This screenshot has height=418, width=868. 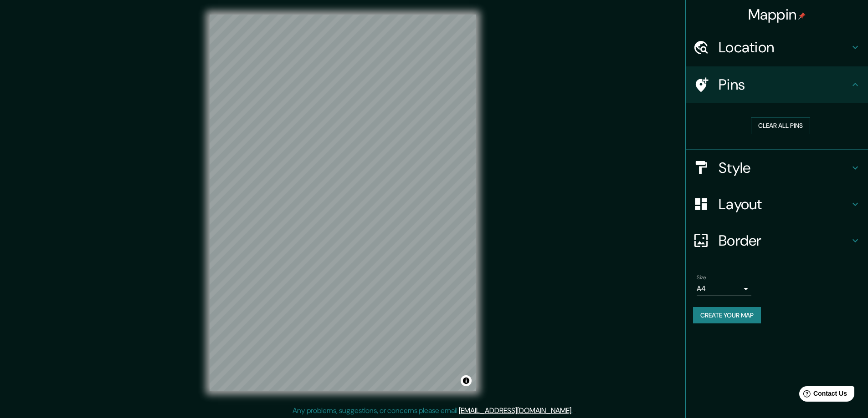 What do you see at coordinates (777, 15) in the screenshot?
I see `h4: Mappin` at bounding box center [777, 15].